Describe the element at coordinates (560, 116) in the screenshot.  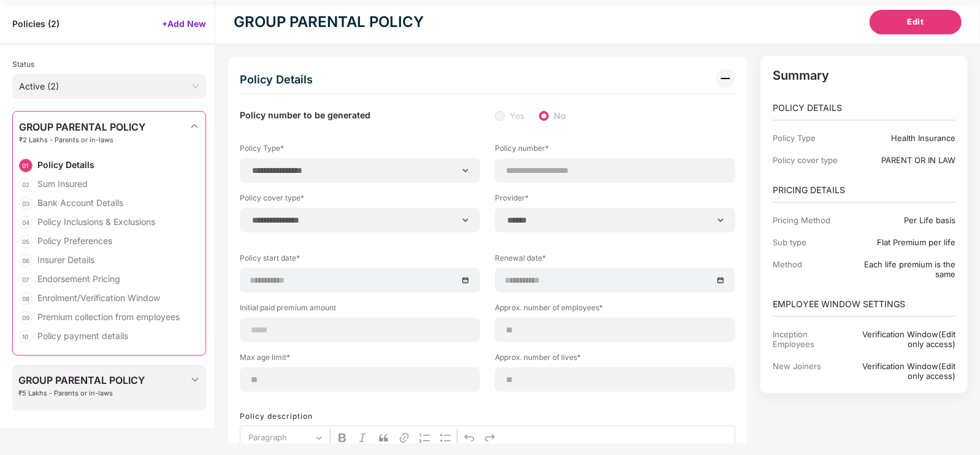
I see `span: No` at that location.